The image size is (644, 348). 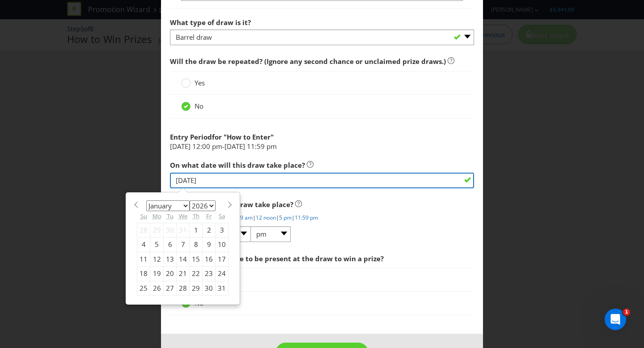 I want to click on div: 15, so click(x=196, y=259).